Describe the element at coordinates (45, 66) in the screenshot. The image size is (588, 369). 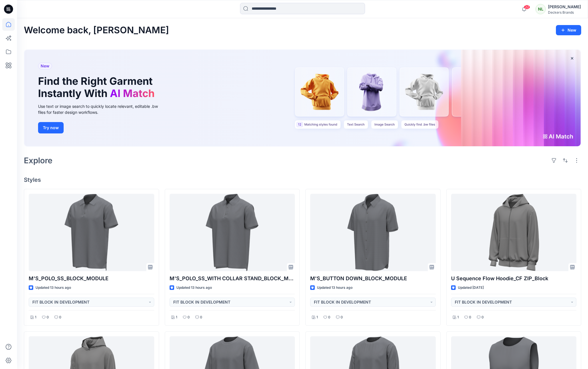
I see `span: New` at that location.